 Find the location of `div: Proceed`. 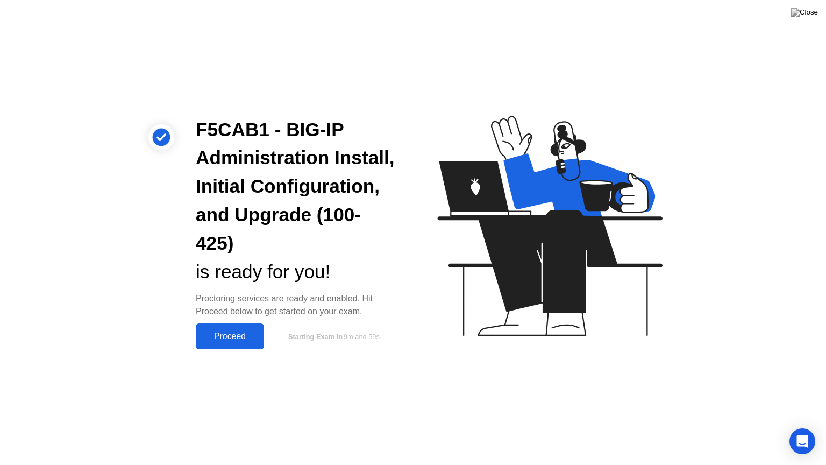

div: Proceed is located at coordinates (230, 336).